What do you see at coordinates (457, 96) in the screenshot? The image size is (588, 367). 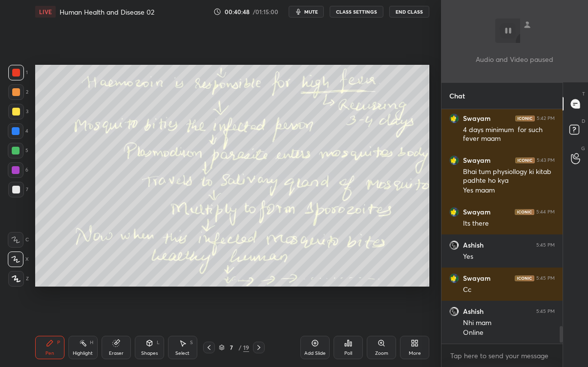 I see `p: Chat` at bounding box center [457, 96].